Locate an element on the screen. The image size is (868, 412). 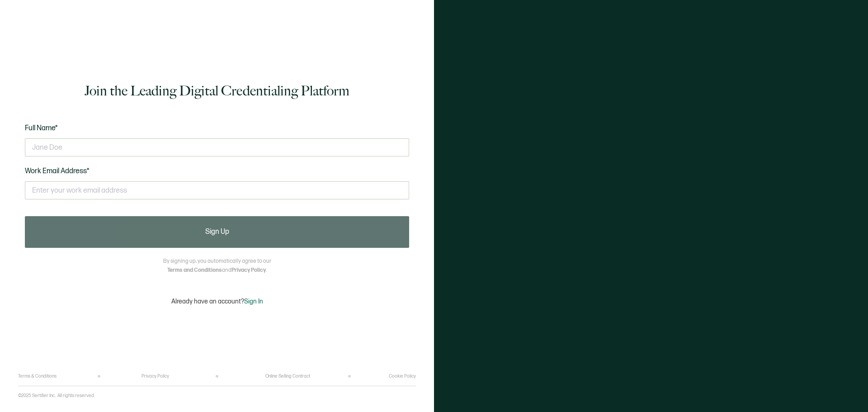
a: Terms & Conditions is located at coordinates (37, 376).